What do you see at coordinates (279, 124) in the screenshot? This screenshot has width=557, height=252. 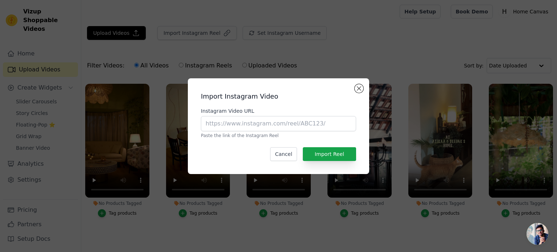 I see `input: https://www.instagram.com/reel/ABC123/` at bounding box center [279, 124].